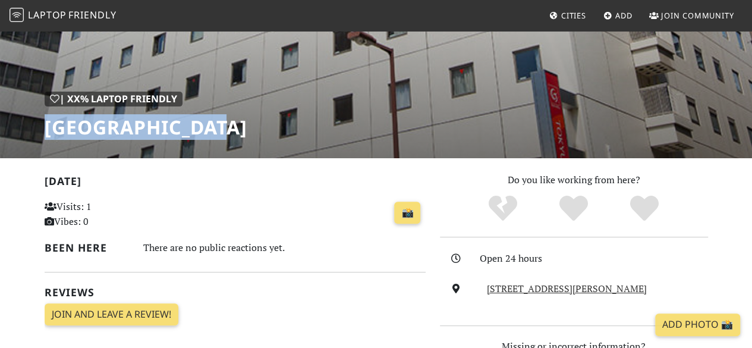  What do you see at coordinates (568, 15) in the screenshot?
I see `a: Cities` at bounding box center [568, 15].